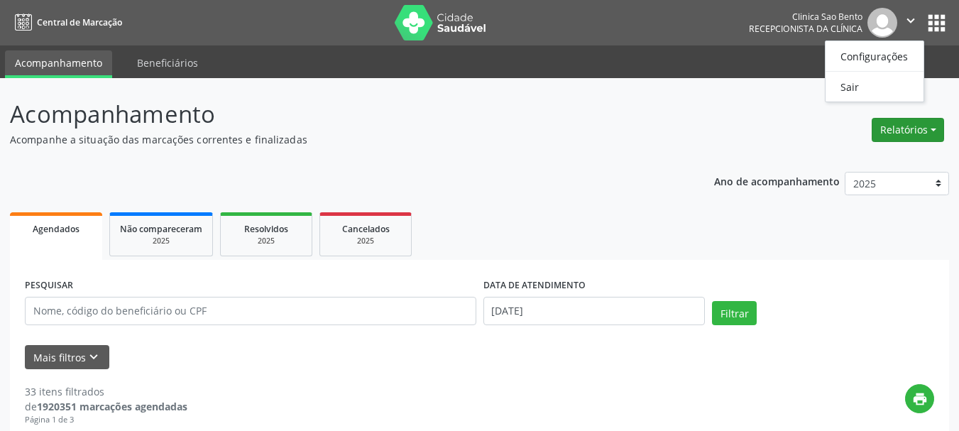 The height and width of the screenshot is (431, 959). I want to click on label: PESQUISAR, so click(49, 285).